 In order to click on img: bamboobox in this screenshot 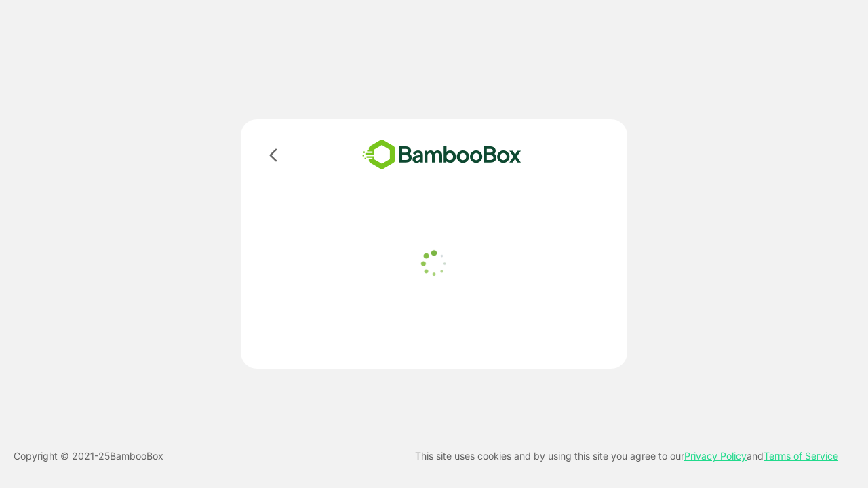, I will do `click(442, 155)`.